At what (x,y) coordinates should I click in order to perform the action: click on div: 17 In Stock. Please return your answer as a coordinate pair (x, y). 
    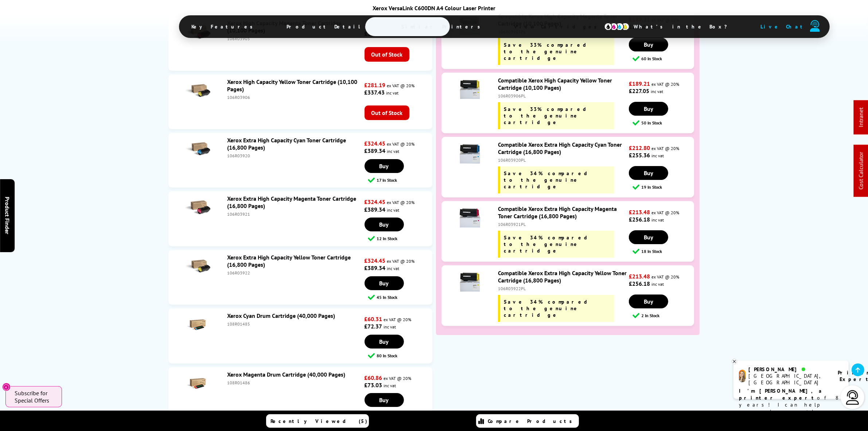
    Looking at the image, I should click on (400, 180).